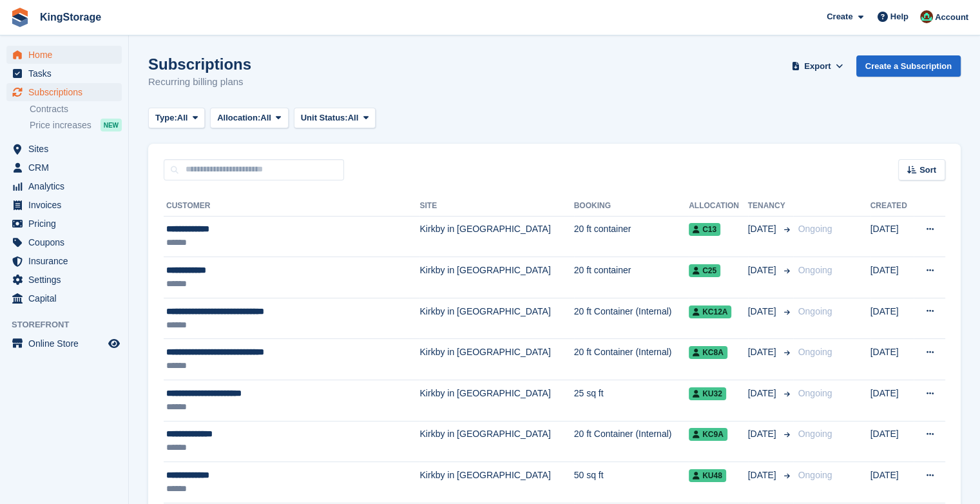 Image resolution: width=980 pixels, height=504 pixels. Describe the element at coordinates (166, 118) in the screenshot. I see `span: Type:` at that location.